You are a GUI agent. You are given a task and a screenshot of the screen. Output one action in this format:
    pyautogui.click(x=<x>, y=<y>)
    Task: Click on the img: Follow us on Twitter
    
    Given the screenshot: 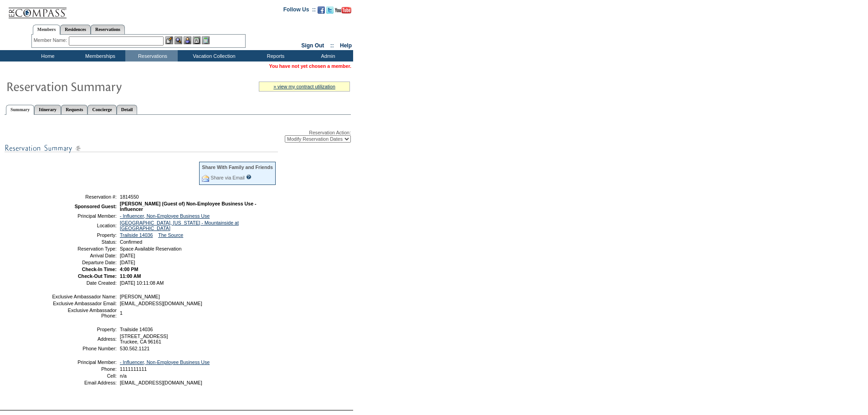 What is the action you would take?
    pyautogui.click(x=330, y=10)
    